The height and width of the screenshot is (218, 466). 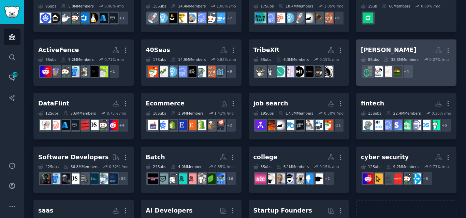 What do you see at coordinates (191, 125) in the screenshot?
I see `img: Etsy` at bounding box center [191, 125].